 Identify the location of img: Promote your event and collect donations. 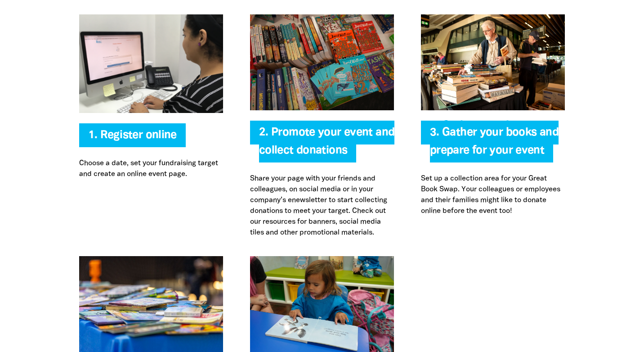
(322, 62).